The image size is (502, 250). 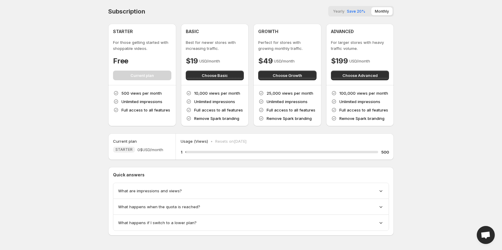 What do you see at coordinates (150, 191) in the screenshot?
I see `span: What are impressions and views?` at bounding box center [150, 191].